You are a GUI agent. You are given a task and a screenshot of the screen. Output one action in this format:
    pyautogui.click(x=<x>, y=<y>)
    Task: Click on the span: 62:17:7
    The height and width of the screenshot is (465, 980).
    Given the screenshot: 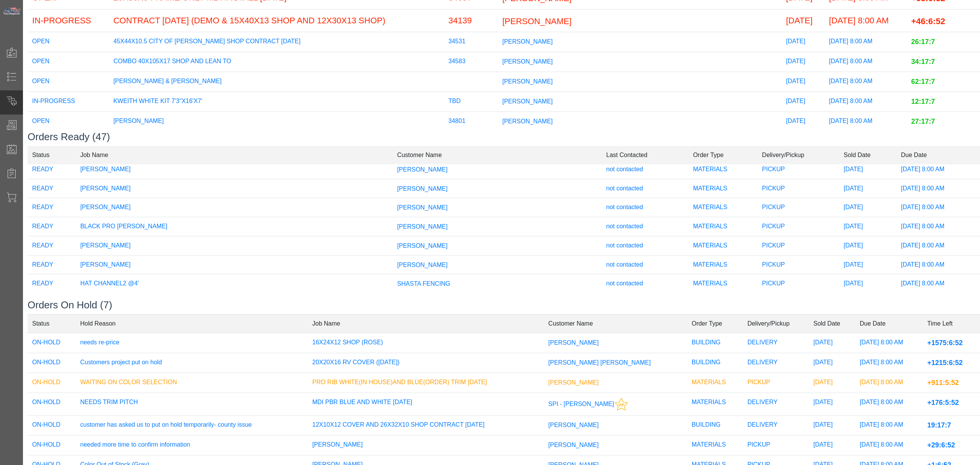 What is the action you would take?
    pyautogui.click(x=923, y=82)
    